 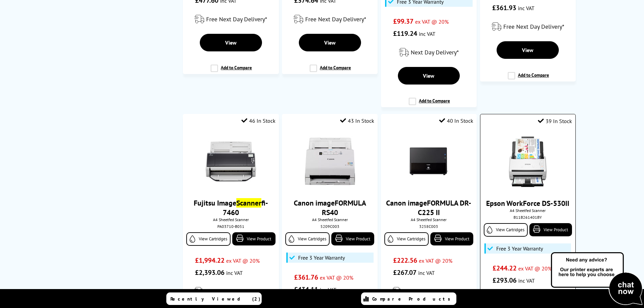 What do you see at coordinates (528, 162) in the screenshot?
I see `img: Epson-DS-530II-Front-Small.jpg` at bounding box center [528, 162].